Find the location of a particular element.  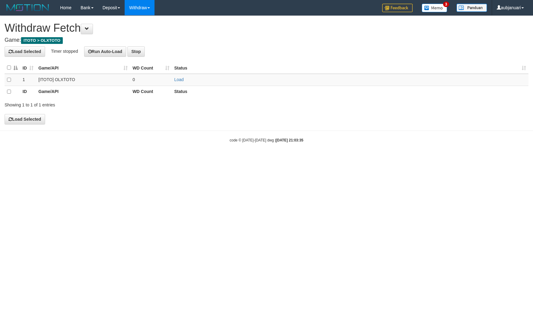

th: WD Count: activate to sort column ascending is located at coordinates (151, 68).